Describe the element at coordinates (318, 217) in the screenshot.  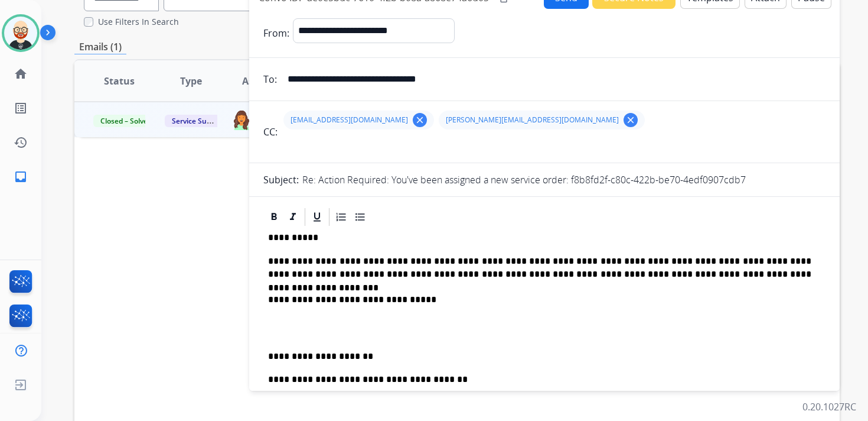
I see `div: Underline` at that location.